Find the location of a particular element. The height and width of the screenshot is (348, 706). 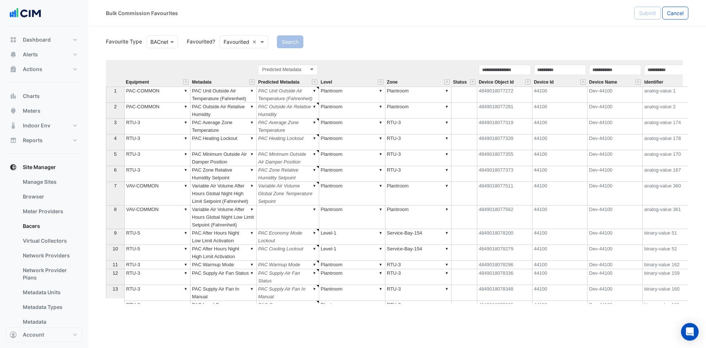

td: analog-value 170 is located at coordinates (671, 158).